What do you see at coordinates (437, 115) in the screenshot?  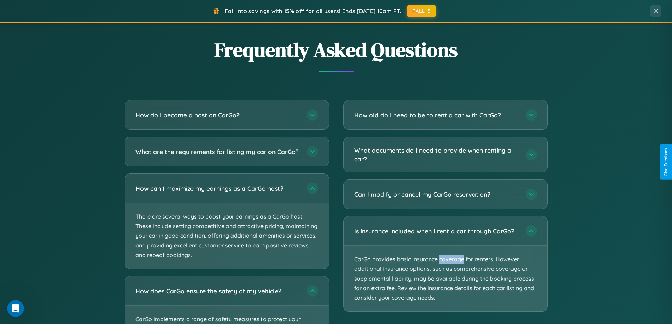 I see `h3: How old do I need to be to rent a car with CarGo?` at bounding box center [437, 115].